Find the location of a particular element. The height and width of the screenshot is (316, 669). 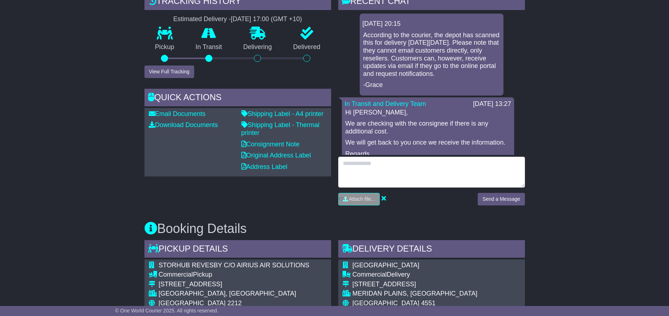

p: -Grace is located at coordinates (432, 85).